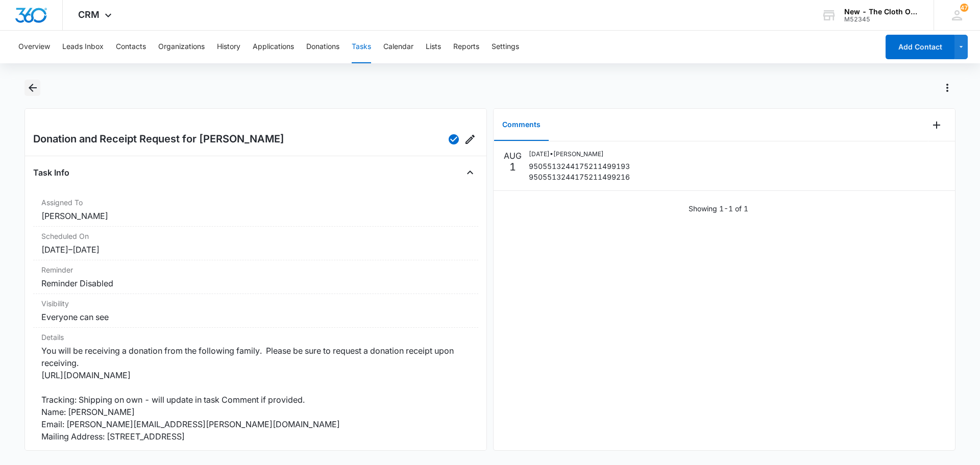  I want to click on div: account name, so click(882, 12).